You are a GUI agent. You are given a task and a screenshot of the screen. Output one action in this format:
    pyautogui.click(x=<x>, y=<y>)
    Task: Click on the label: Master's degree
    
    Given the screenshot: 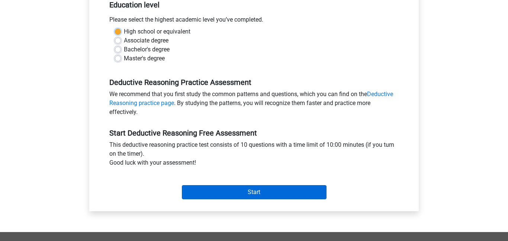 What is the action you would take?
    pyautogui.click(x=144, y=58)
    